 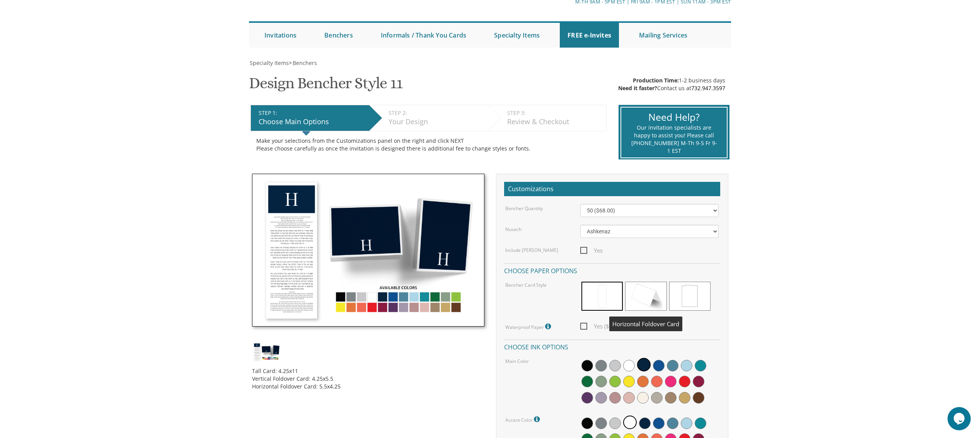 I want to click on div: Your Design, so click(x=436, y=122).